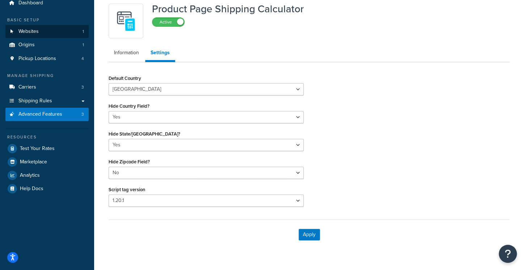  What do you see at coordinates (47, 175) in the screenshot?
I see `li: Analytics` at bounding box center [47, 175].